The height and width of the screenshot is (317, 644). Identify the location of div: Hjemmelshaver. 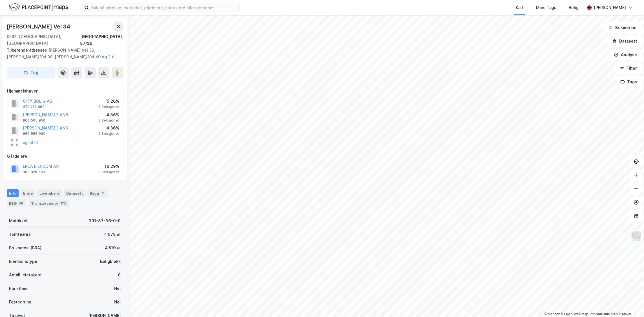
(65, 91).